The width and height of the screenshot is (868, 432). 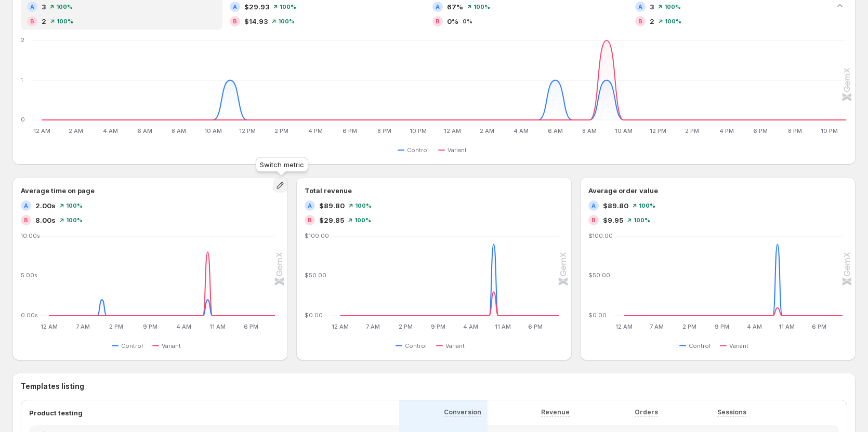 What do you see at coordinates (795, 131) in the screenshot?
I see `text: 8 PM` at bounding box center [795, 131].